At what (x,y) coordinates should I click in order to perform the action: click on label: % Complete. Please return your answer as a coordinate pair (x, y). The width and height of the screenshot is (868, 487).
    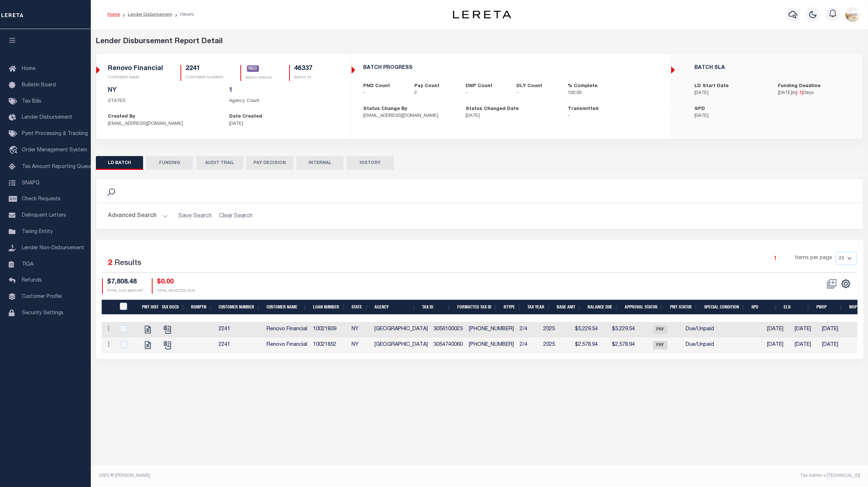
    Looking at the image, I should click on (582, 87).